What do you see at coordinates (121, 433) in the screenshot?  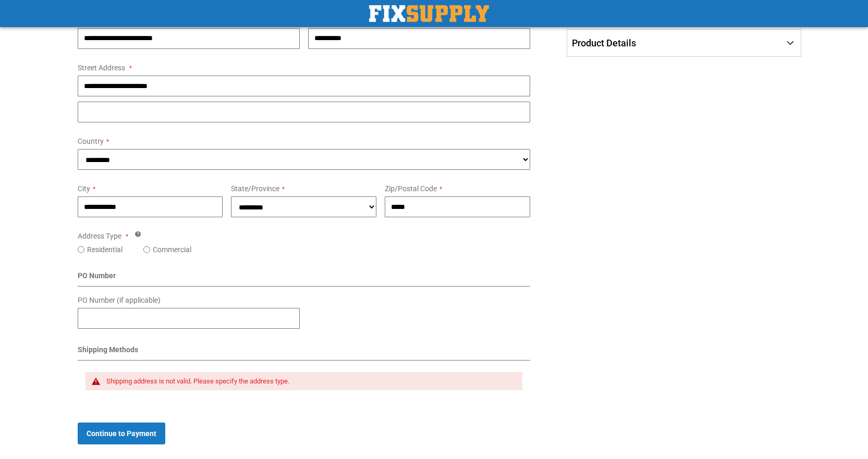 I see `span: Continue to Payment` at bounding box center [121, 433].